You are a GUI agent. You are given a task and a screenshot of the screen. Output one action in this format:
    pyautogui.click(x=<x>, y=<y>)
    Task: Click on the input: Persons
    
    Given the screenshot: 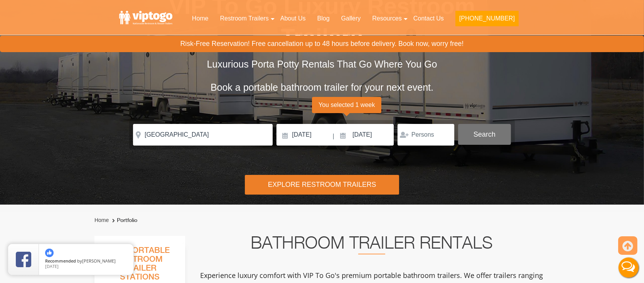 What is the action you would take?
    pyautogui.click(x=426, y=135)
    